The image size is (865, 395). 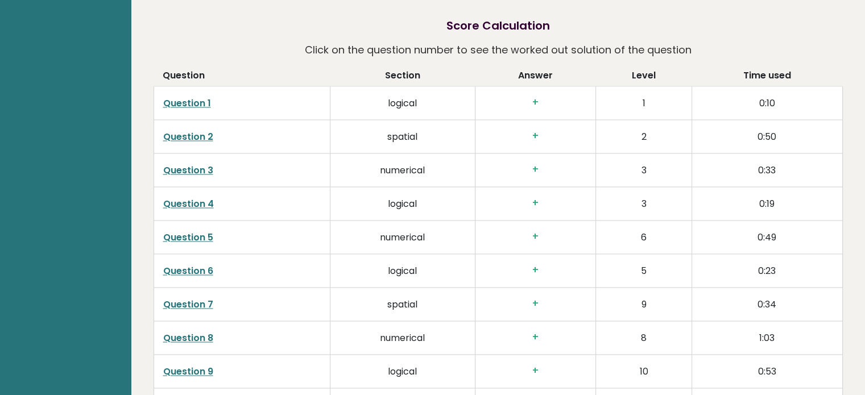 What do you see at coordinates (498, 26) in the screenshot?
I see `h2: Score Calculation` at bounding box center [498, 26].